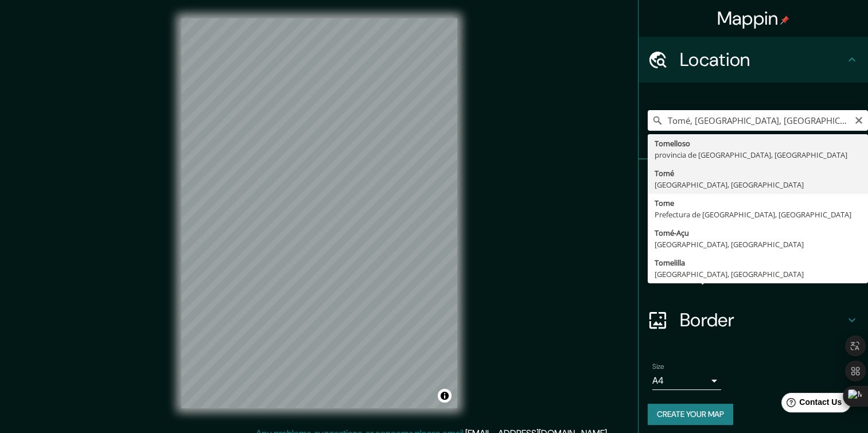 The width and height of the screenshot is (868, 433). What do you see at coordinates (690, 414) in the screenshot?
I see `button: Create your map` at bounding box center [690, 414].